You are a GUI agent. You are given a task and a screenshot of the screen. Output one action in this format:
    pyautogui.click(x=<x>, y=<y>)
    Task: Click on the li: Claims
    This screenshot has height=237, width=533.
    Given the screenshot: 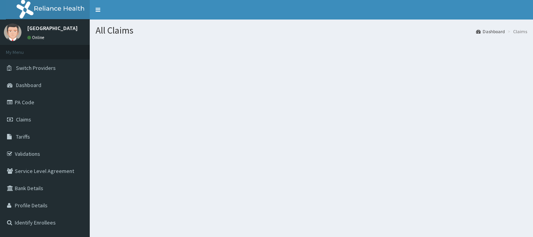 What is the action you would take?
    pyautogui.click(x=516, y=31)
    